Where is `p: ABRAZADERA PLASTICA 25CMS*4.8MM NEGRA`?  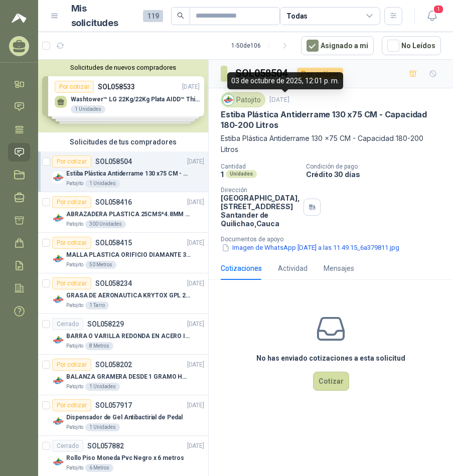
p: ABRAZADERA PLASTICA 25CMS*4.8MM NEGRA is located at coordinates (128, 214).